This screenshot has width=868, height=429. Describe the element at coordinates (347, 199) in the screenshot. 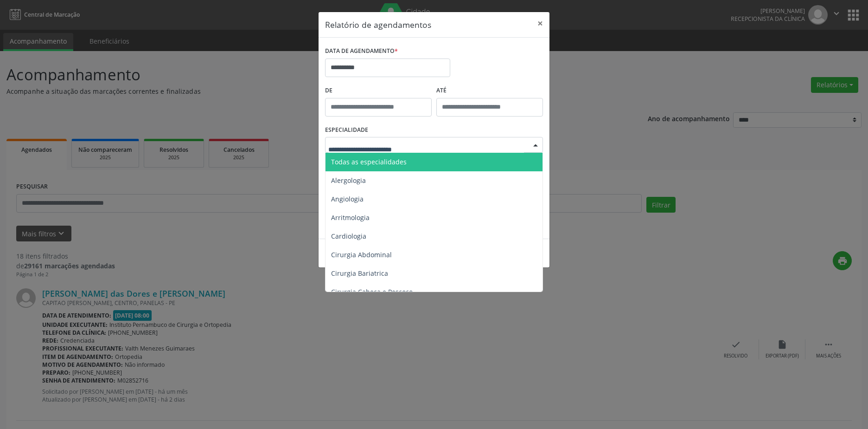

I see `span: Angiologia` at that location.